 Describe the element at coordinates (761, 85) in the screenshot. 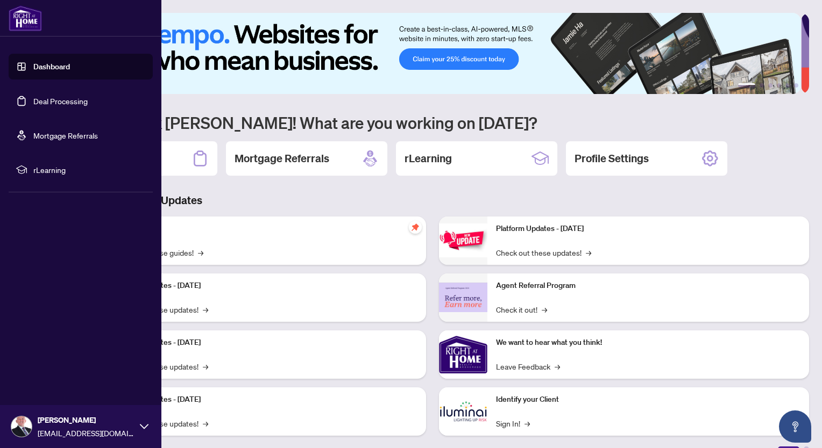

I see `button: 2` at that location.